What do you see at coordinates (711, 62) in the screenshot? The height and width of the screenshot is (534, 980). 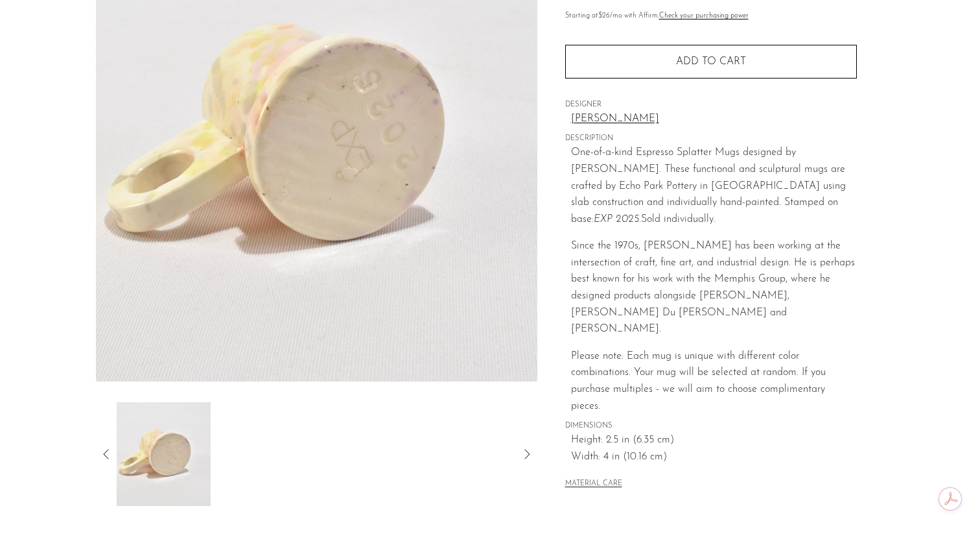 I see `button: Add to cart` at bounding box center [711, 62].